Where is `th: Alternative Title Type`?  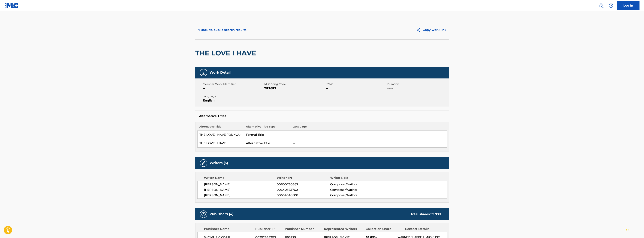 th: Alternative Title Type is located at coordinates (267, 128).